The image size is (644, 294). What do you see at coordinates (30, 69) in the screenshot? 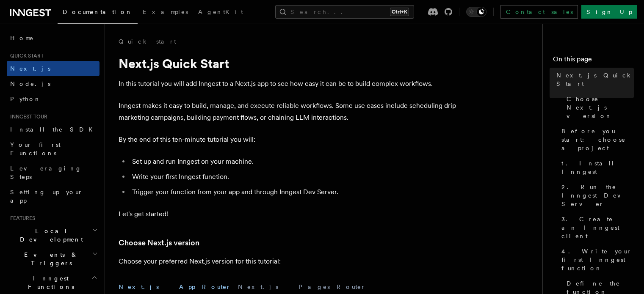
I see `span: Next.js` at bounding box center [30, 69].